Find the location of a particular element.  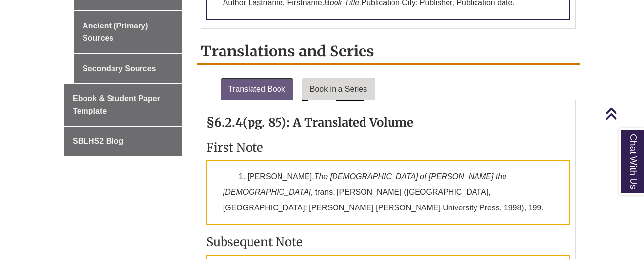

strong: §6.2.4 is located at coordinates (224, 122).